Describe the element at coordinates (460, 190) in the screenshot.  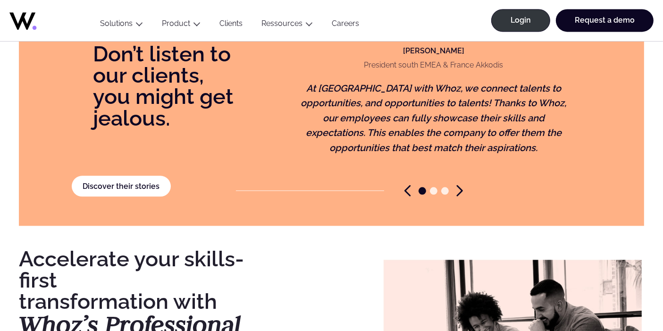
I see `span: Next slide` at that location.